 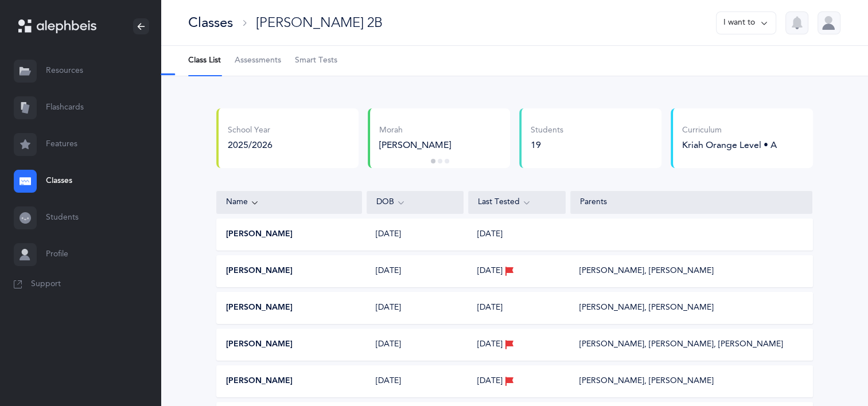 What do you see at coordinates (440, 131) in the screenshot?
I see `div: Morah` at bounding box center [440, 131].